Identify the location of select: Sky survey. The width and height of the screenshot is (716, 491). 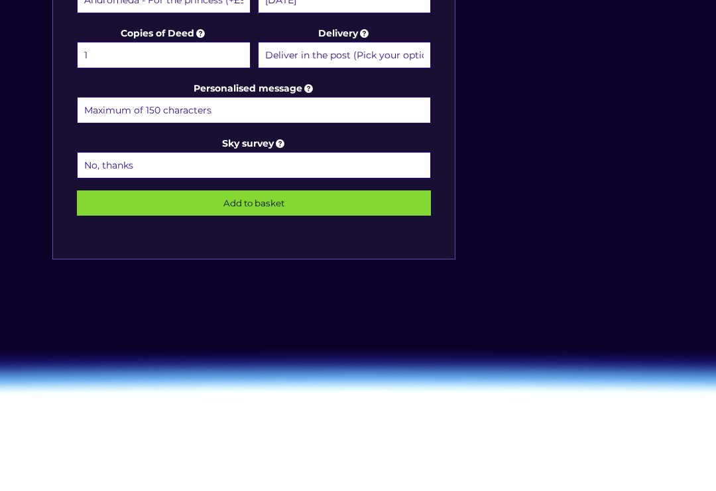
(254, 165).